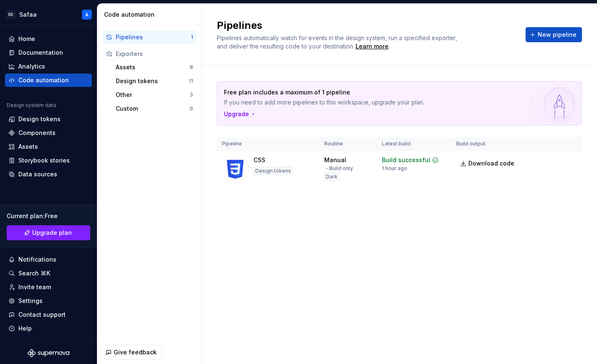 The width and height of the screenshot is (597, 364). I want to click on div: ED, so click(11, 15).